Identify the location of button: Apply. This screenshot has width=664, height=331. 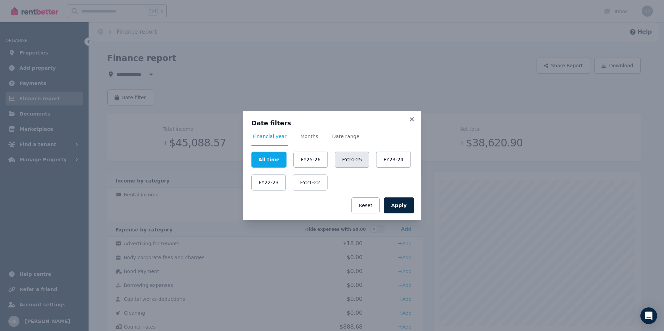
(399, 206).